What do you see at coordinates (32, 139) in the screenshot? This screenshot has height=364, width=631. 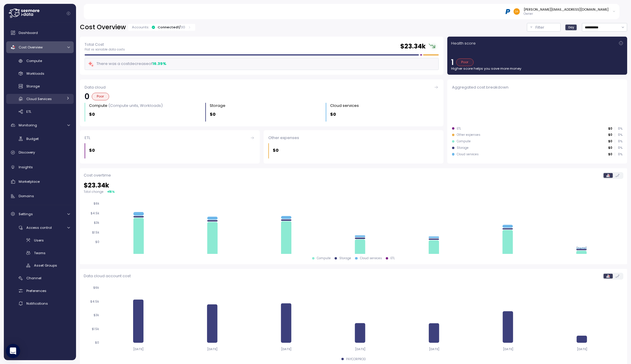 I see `span: Budget` at bounding box center [32, 139].